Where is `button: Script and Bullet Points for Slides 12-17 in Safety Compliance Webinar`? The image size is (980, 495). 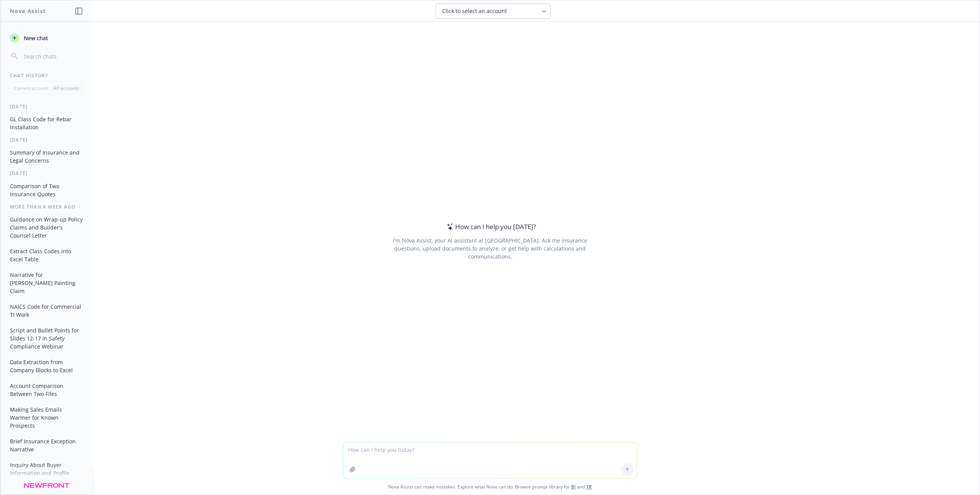 button: Script and Bullet Points for Slides 12-17 in Safety Compliance Webinar is located at coordinates (46, 338).